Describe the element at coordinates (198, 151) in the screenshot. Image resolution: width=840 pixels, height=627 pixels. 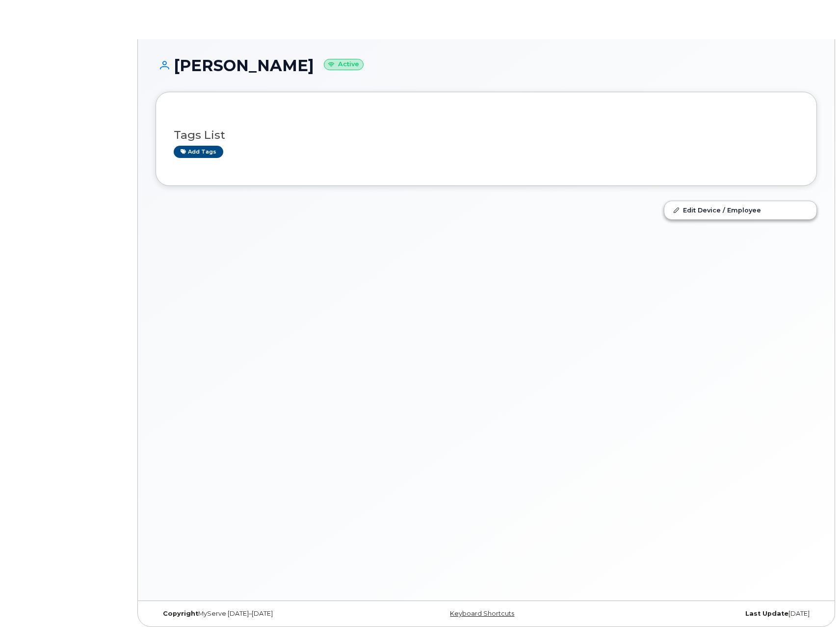
I see `a: Add tags` at that location.